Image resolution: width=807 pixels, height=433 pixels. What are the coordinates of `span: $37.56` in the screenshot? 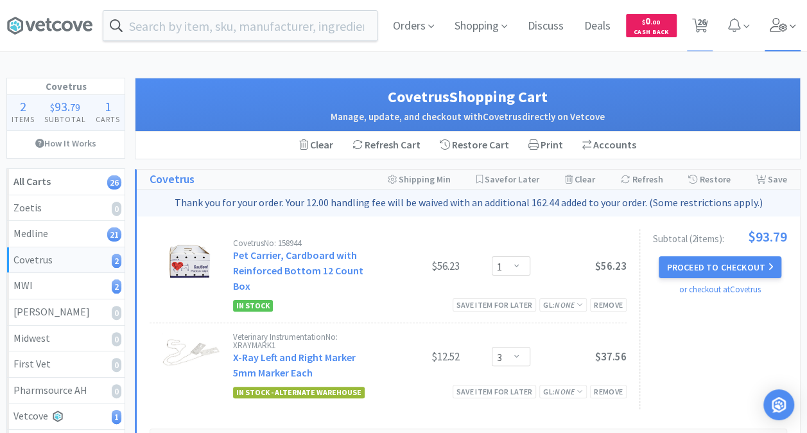 It's located at (611, 356).